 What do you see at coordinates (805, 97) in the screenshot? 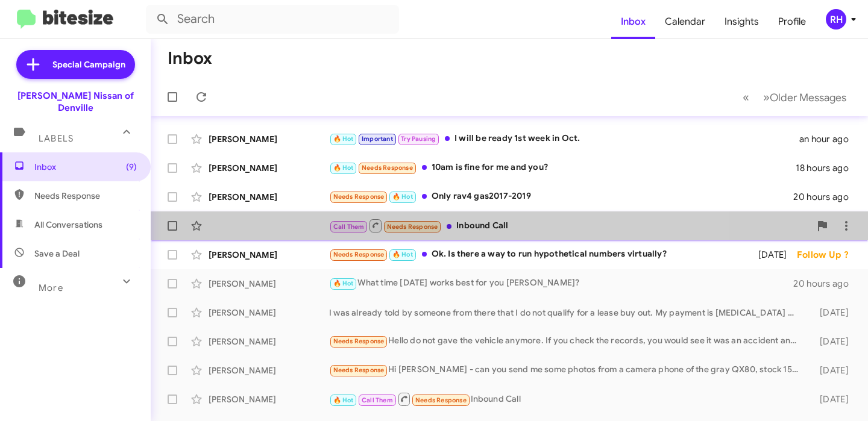
I see `button: Next` at bounding box center [805, 97].